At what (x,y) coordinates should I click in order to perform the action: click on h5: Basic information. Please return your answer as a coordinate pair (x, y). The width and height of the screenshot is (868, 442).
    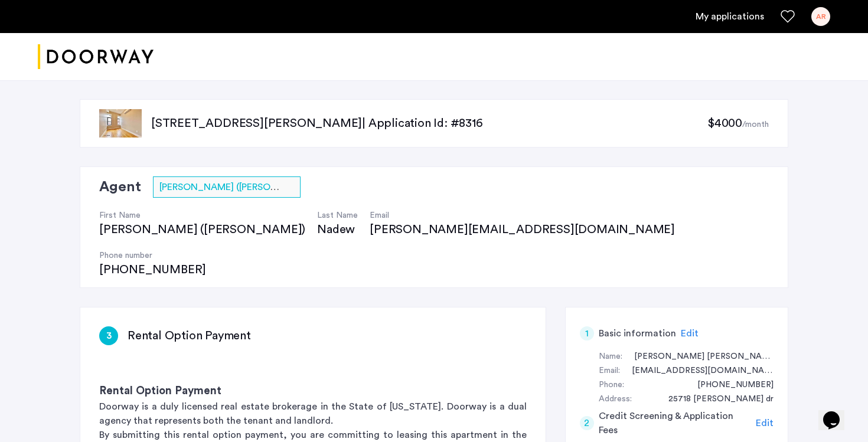
    Looking at the image, I should click on (637, 334).